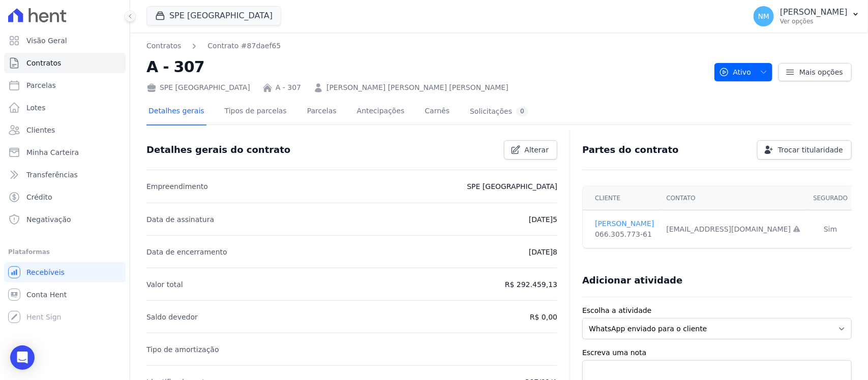 The image size is (868, 380). Describe the element at coordinates (65, 108) in the screenshot. I see `a: Lotes` at that location.